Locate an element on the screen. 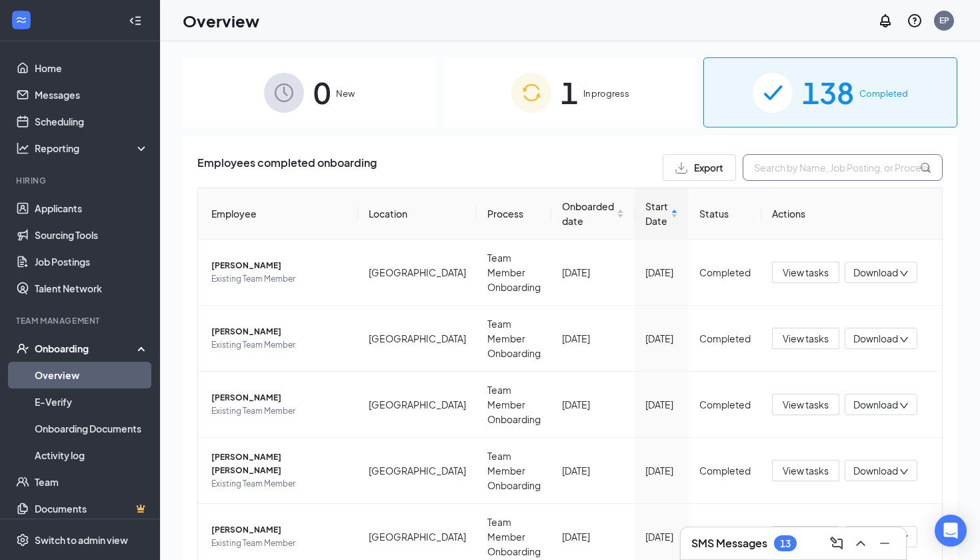  a: Team is located at coordinates (91, 482).